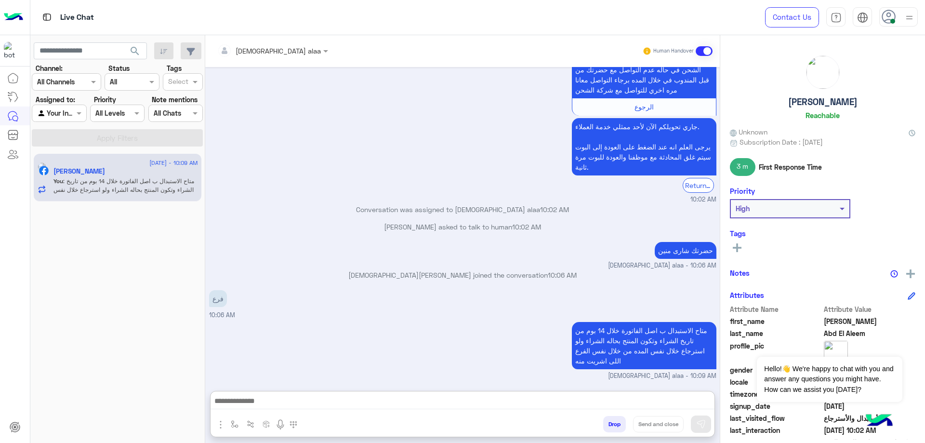  I want to click on p: 23/8/2025, 10:02 AM, so click(644, 146).